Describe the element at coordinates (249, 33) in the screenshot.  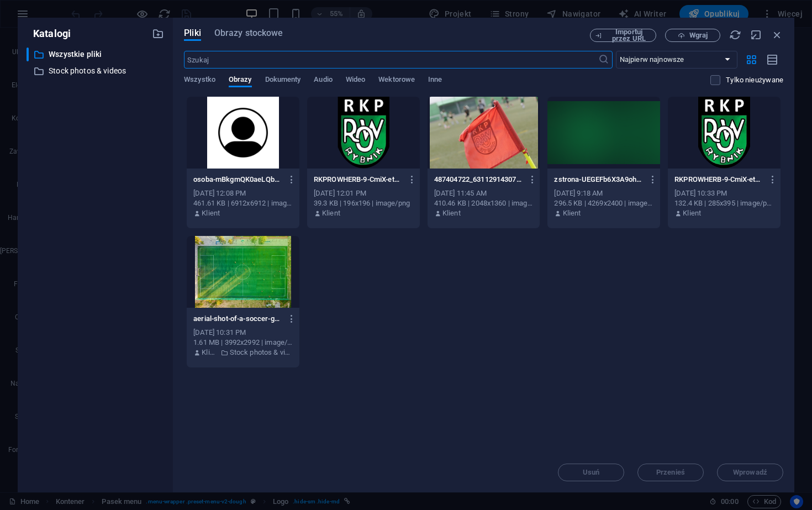
I see `span: Obrazy stockowe` at that location.